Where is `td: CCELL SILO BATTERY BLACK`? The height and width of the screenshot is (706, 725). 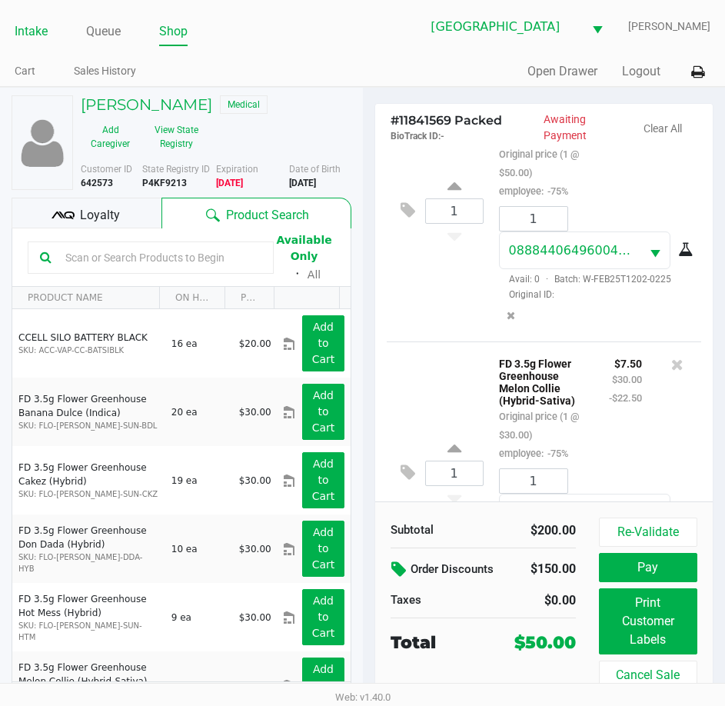 td: CCELL SILO BATTERY BLACK is located at coordinates (88, 343).